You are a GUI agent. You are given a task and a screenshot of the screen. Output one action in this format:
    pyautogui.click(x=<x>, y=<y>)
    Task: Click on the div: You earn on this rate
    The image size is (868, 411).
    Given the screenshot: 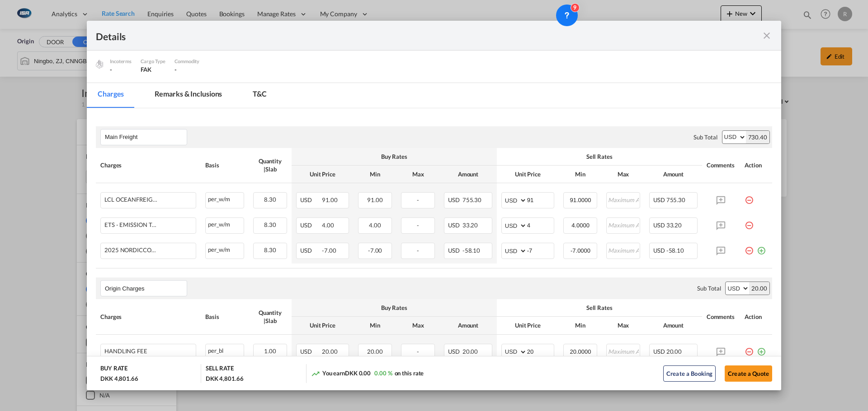 What is the action you would take?
    pyautogui.click(x=368, y=374)
    